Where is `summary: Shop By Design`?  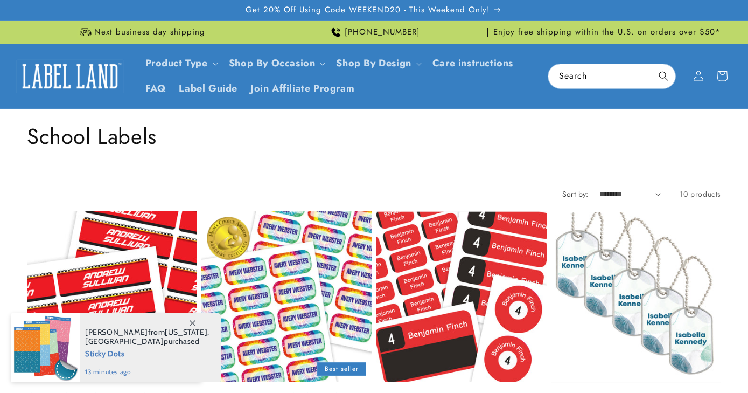 summary: Shop By Design is located at coordinates (378, 63).